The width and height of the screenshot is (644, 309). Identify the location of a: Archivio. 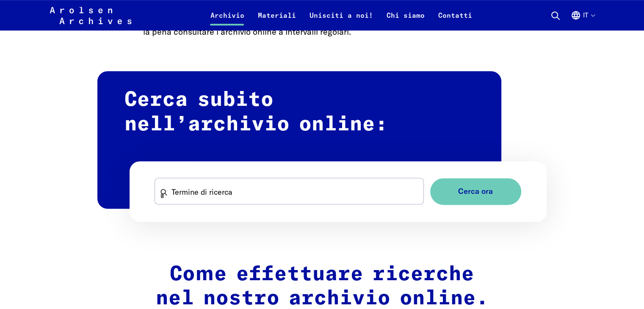
(227, 20).